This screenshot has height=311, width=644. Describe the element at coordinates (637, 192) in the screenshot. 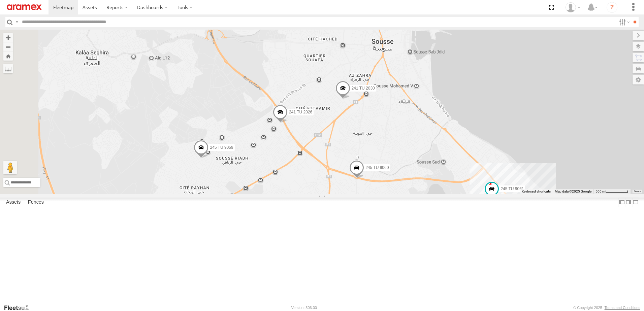

I see `a: Terms (opens in new tab)` at that location.